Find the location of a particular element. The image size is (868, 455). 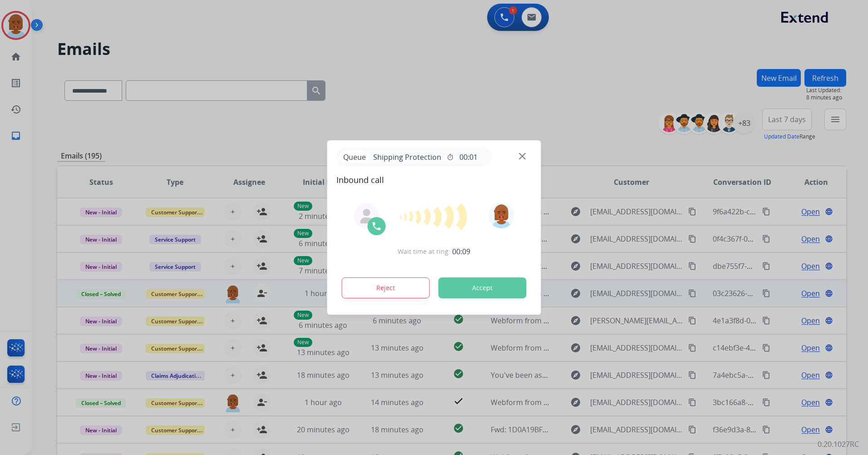

button: Reject is located at coordinates (386, 288).